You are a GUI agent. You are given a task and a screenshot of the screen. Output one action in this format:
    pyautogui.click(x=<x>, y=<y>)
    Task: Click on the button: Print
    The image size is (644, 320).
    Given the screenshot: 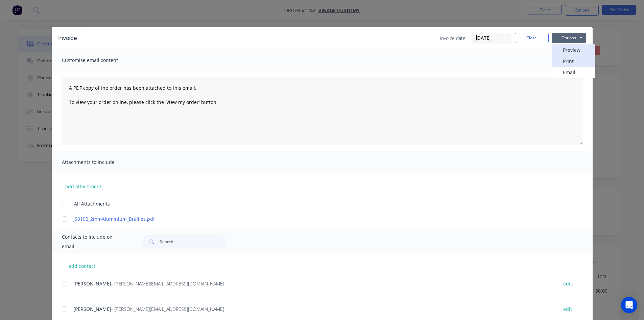 What is the action you would take?
    pyautogui.click(x=574, y=61)
    